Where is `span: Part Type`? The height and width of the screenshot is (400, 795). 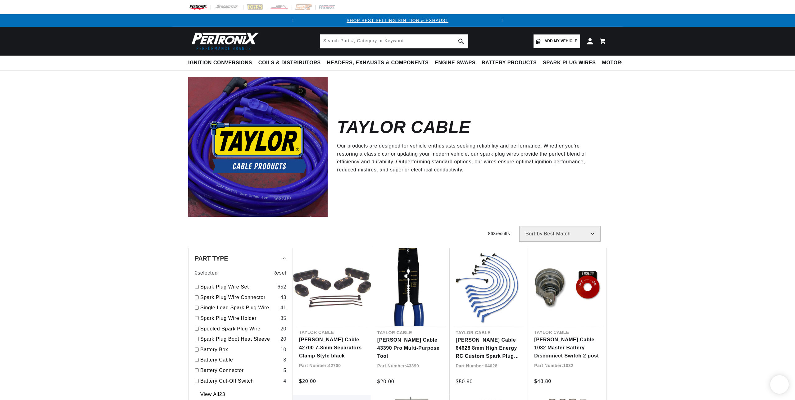
span: Part Type is located at coordinates (211, 258).